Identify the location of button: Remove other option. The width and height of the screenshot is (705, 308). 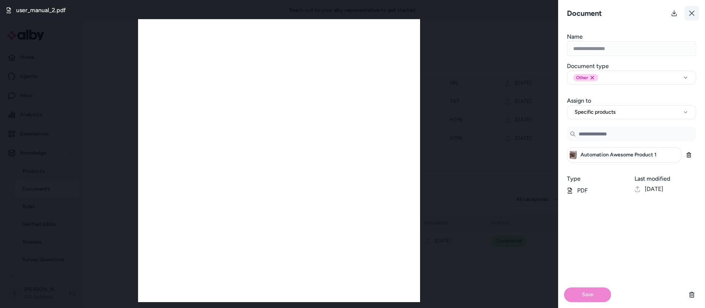
(593, 78).